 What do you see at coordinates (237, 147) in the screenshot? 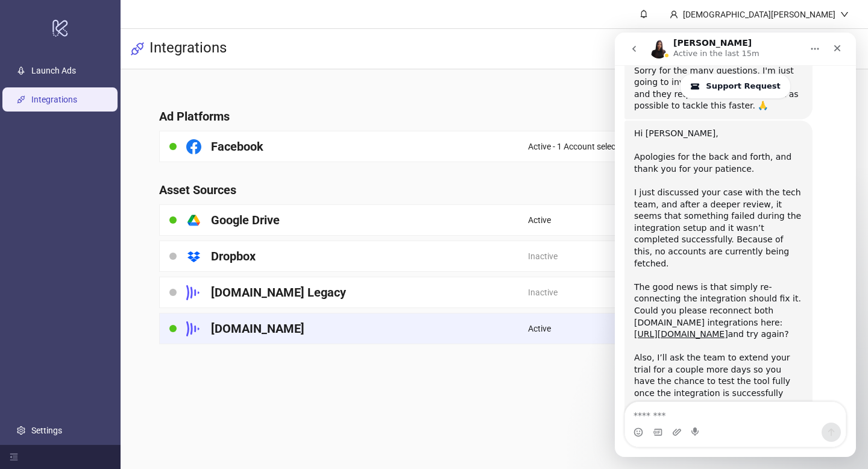
I see `h4: Facebook` at bounding box center [237, 147].